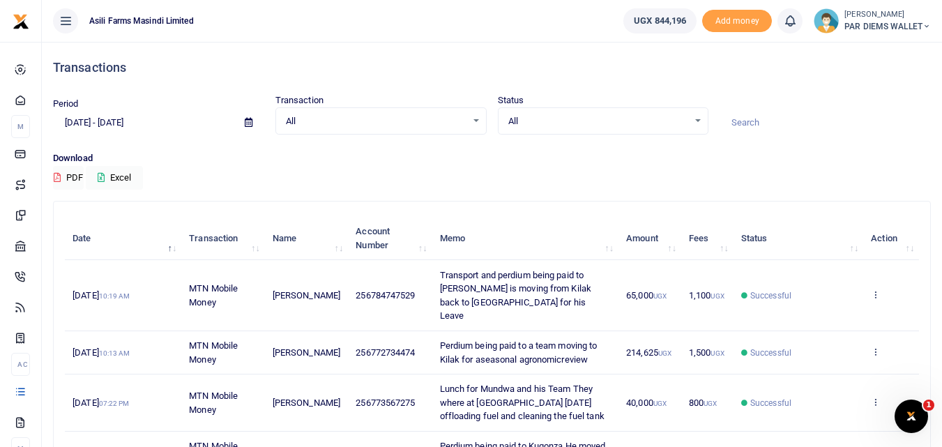 The height and width of the screenshot is (447, 942). I want to click on span: 1,100, so click(706, 295).